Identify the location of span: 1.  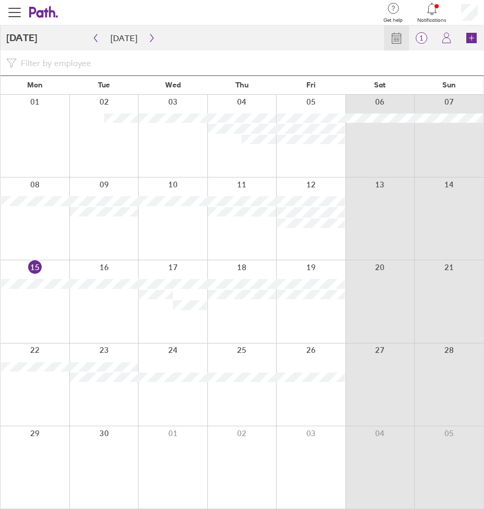
(421, 38).